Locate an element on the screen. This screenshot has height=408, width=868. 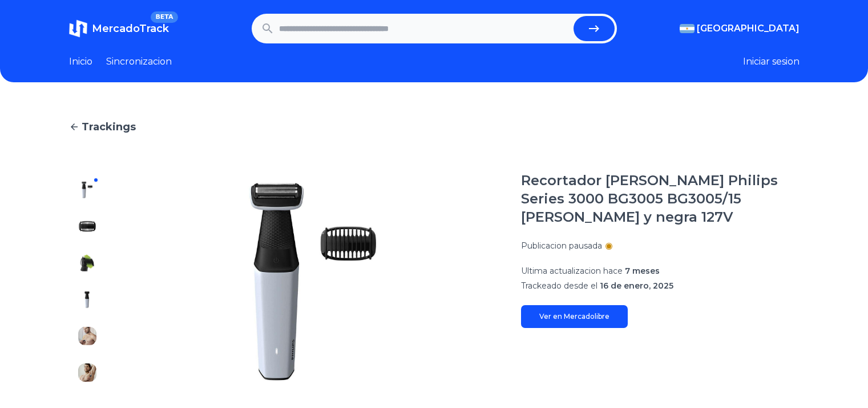
a: Trackings is located at coordinates (434, 127).